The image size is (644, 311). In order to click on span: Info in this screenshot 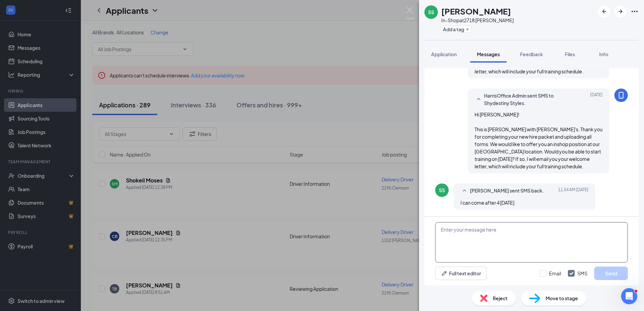, I will do `click(604, 54)`.